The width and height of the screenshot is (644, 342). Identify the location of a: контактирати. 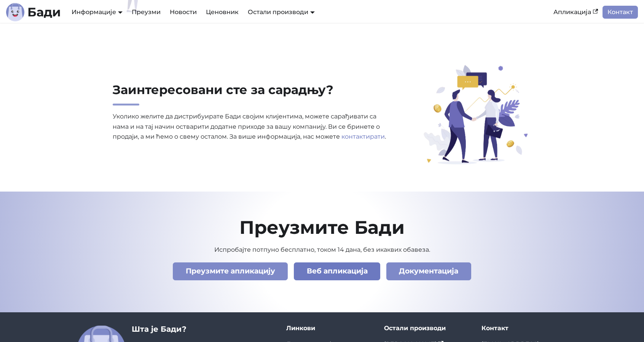
(363, 136).